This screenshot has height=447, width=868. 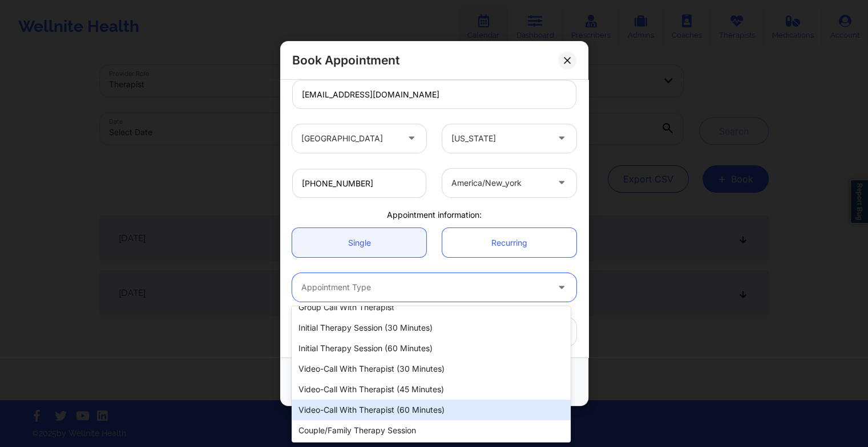 What do you see at coordinates (431, 368) in the screenshot?
I see `div: Video-Call with Therapist (30 minutes)` at bounding box center [431, 368].